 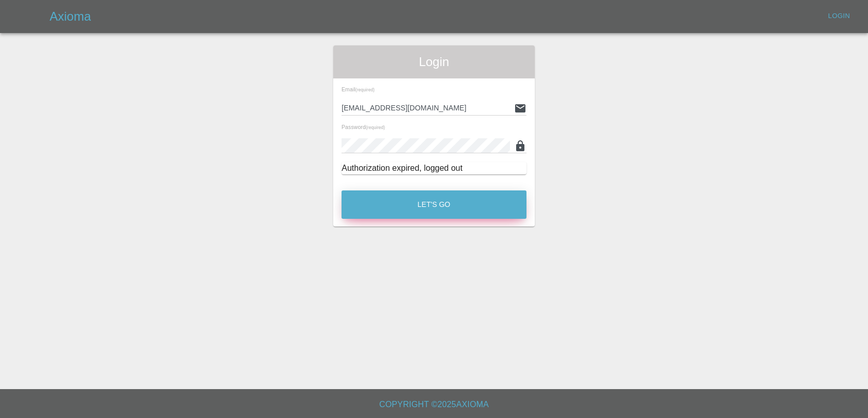 What do you see at coordinates (434, 168) in the screenshot?
I see `div: Authorization expired, logged out` at bounding box center [434, 168].